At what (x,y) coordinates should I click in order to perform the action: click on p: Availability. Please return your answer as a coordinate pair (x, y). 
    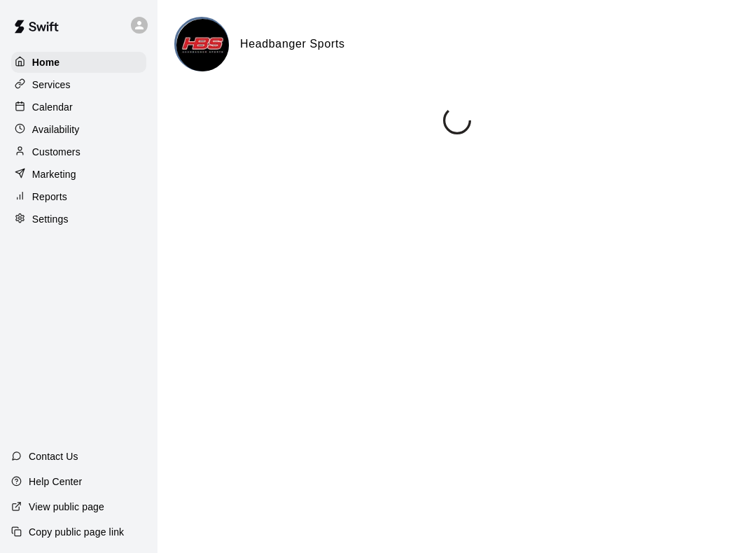
    Looking at the image, I should click on (56, 129).